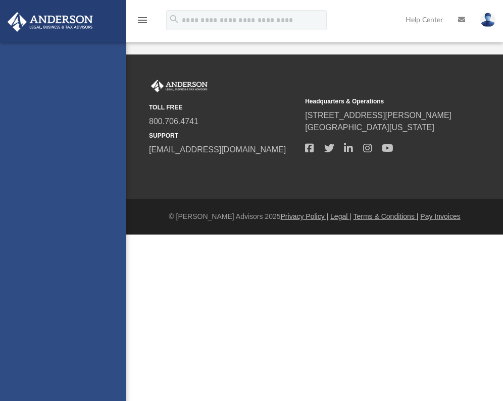 The image size is (503, 401). What do you see at coordinates (341, 216) in the screenshot?
I see `a: Legal |` at bounding box center [341, 216].